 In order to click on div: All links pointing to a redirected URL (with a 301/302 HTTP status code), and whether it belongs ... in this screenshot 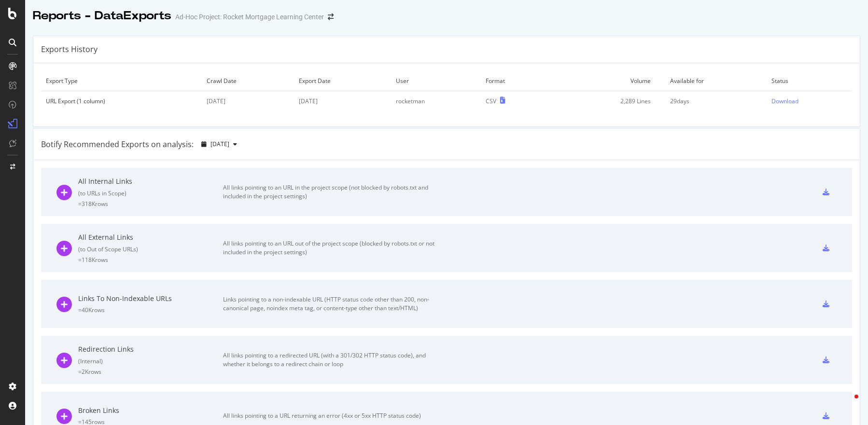, I will do `click(332, 360)`.